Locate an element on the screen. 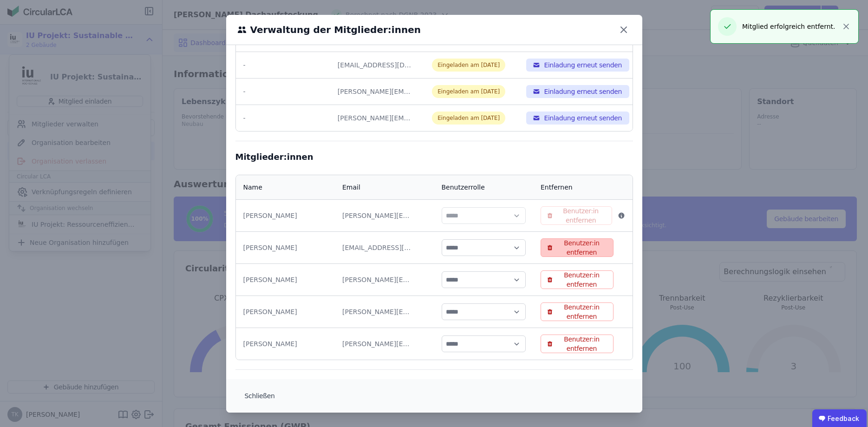 The image size is (868, 427). div: Mitglieder:innen is located at coordinates (434, 157).